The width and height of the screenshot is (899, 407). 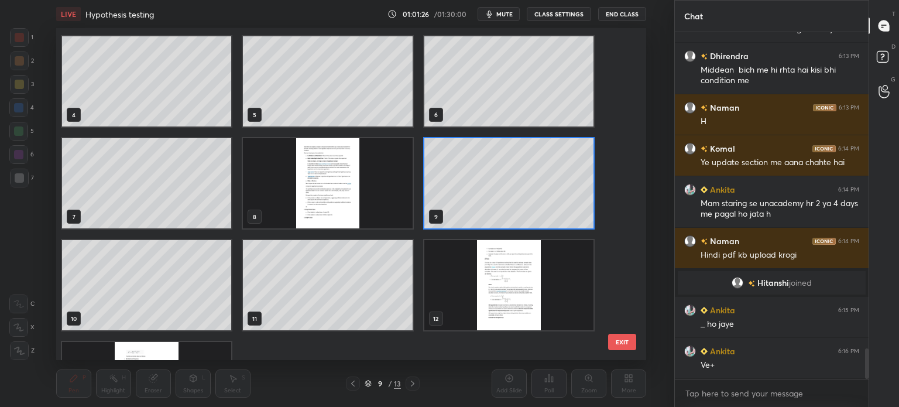 What do you see at coordinates (622, 342) in the screenshot?
I see `button: EXIT` at bounding box center [622, 342].